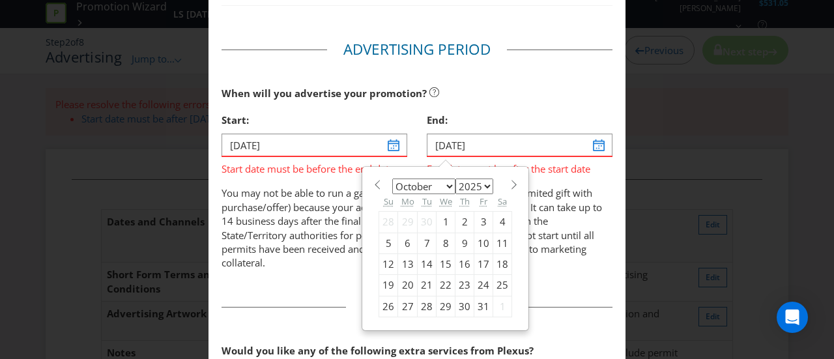 Image resolution: width=834 pixels, height=359 pixels. I want to click on abbr: Friday, so click(484, 201).